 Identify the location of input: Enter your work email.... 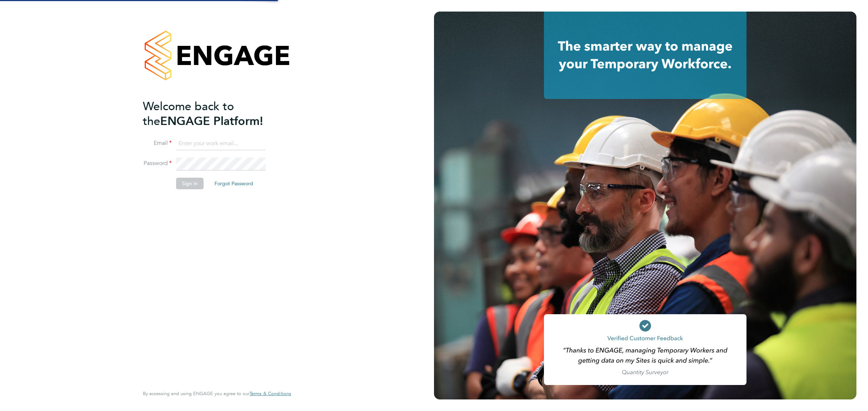
(221, 144).